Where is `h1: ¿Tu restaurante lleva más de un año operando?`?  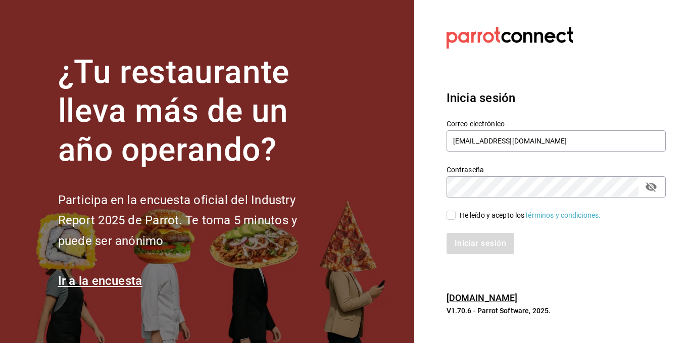 h1: ¿Tu restaurante lleva más de un año operando? is located at coordinates (194, 111).